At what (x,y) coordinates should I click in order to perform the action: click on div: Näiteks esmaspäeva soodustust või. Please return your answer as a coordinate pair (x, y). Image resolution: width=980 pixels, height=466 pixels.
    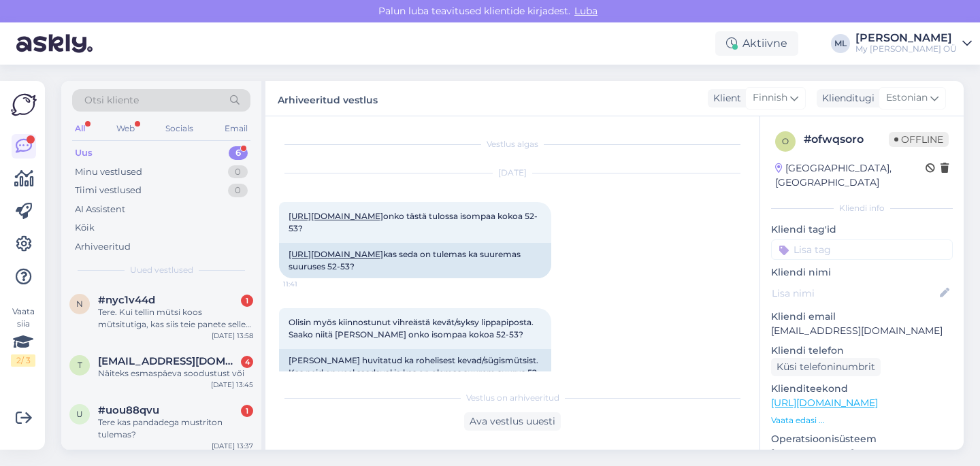
    Looking at the image, I should click on (176, 373).